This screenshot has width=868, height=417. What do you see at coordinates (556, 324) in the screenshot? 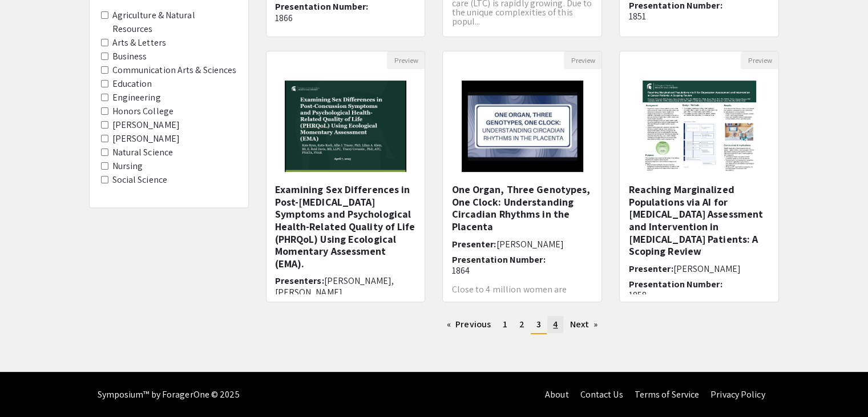
I see `span: 4` at bounding box center [556, 324].